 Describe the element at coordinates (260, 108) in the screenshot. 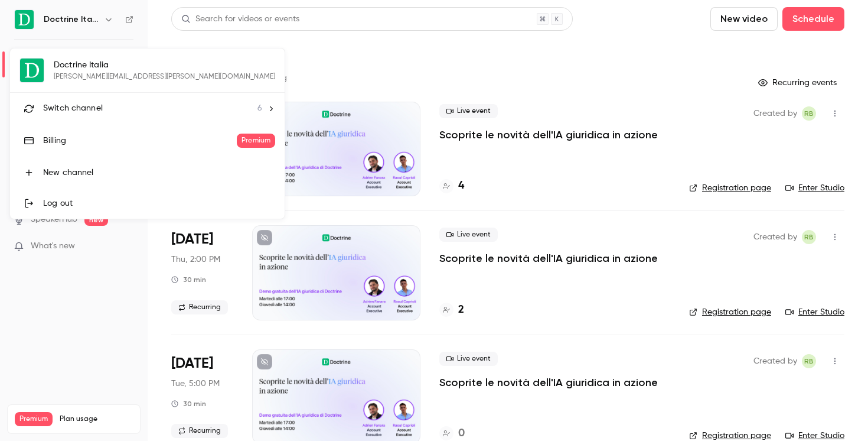

I see `span: 6` at that location.